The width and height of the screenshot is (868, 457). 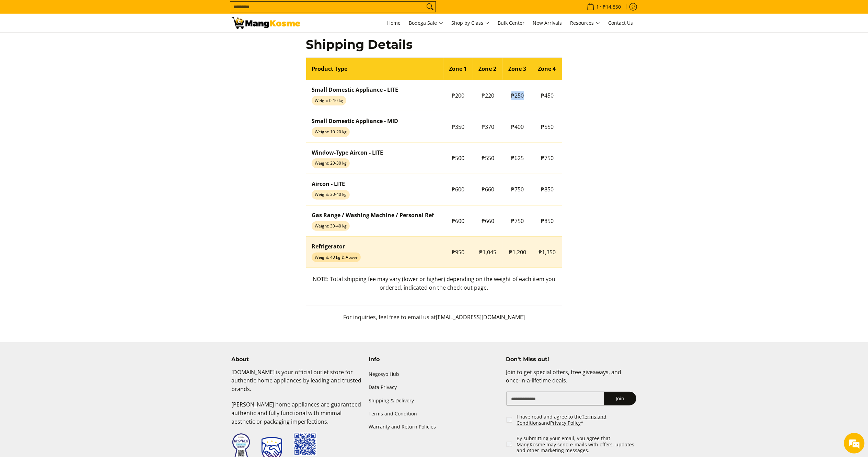 I want to click on label: By submitting your email, you agree that MangKosme may send e-mails with offers, updates and othe..., so click(x=577, y=444).